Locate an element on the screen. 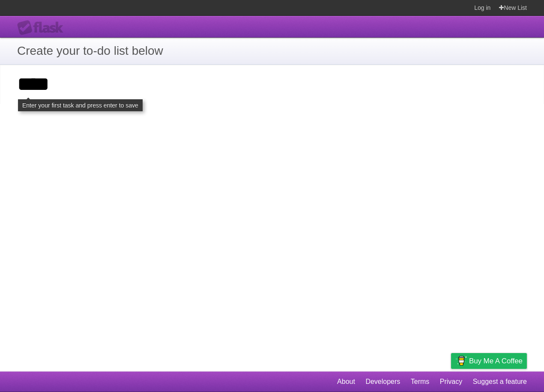 Image resolution: width=544 pixels, height=392 pixels. a: Developers is located at coordinates (382, 382).